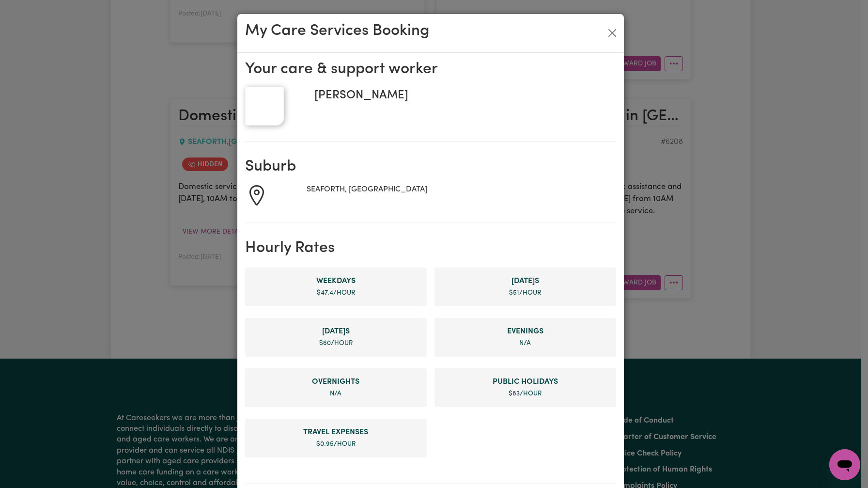  I want to click on span: $ 0.95 /hour, so click(335, 443).